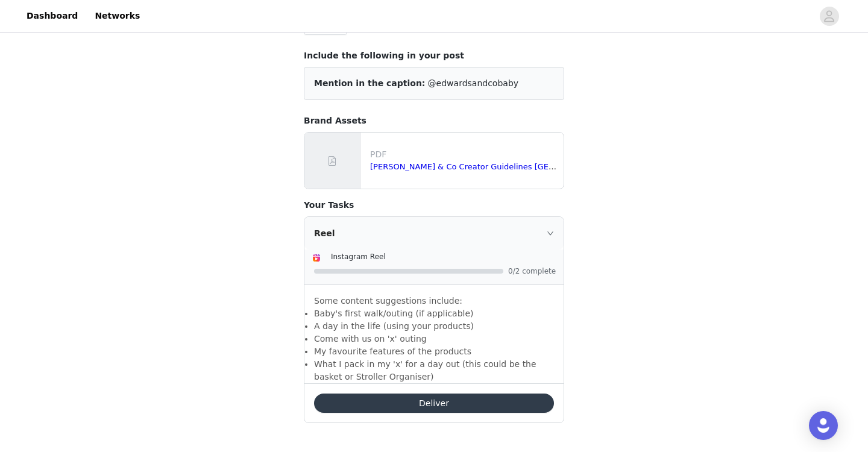 Image resolution: width=868 pixels, height=452 pixels. Describe the element at coordinates (434, 205) in the screenshot. I see `h4: Your Tasks` at that location.